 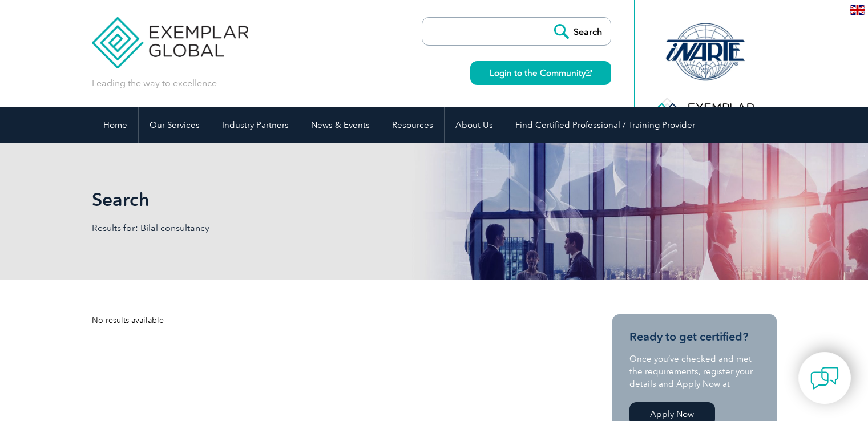 What do you see at coordinates (541, 73) in the screenshot?
I see `a: Login to the Community` at bounding box center [541, 73].